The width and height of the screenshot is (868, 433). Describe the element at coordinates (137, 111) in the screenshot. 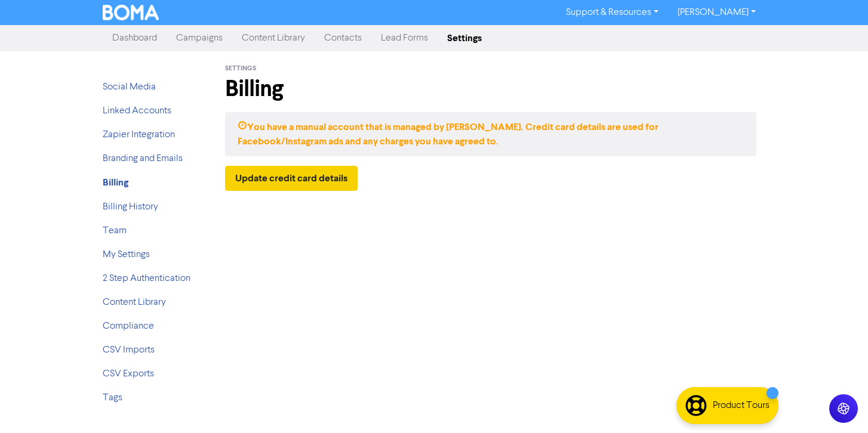

I see `a: Linked Accounts` at that location.